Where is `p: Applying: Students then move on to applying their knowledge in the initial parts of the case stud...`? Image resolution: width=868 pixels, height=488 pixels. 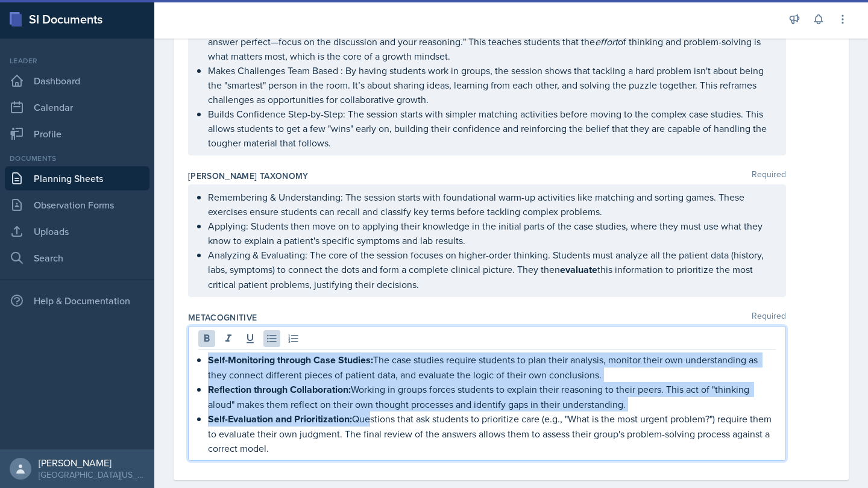 p: Applying: Students then move on to applying their knowledge in the initial parts of the case stud... is located at coordinates (492, 233).